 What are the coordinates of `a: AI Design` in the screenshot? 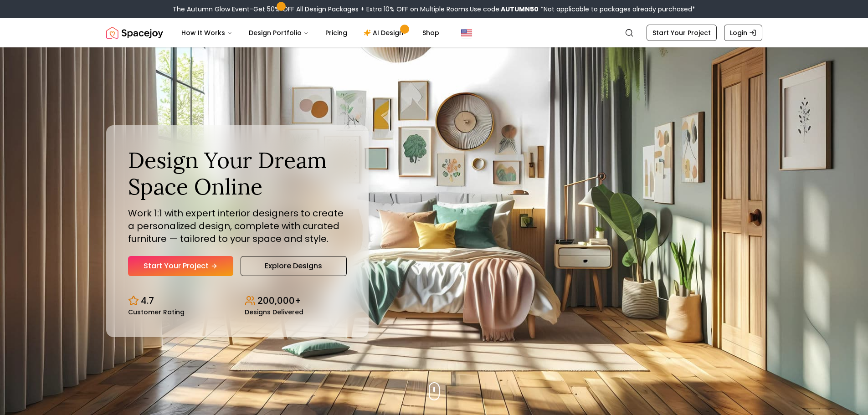 It's located at (384, 33).